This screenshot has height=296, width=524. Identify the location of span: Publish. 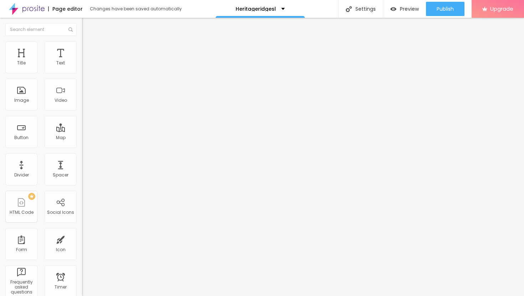
(445, 9).